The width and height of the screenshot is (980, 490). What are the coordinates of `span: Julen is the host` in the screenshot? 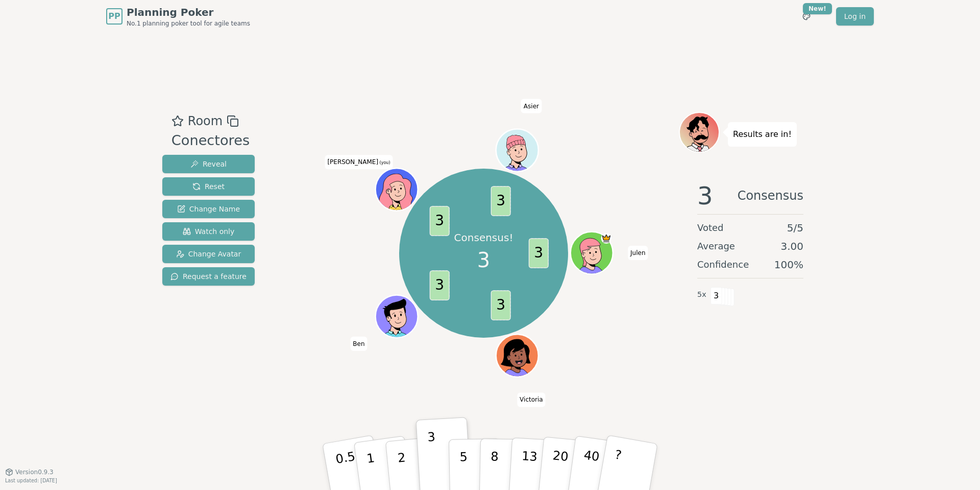 It's located at (606, 238).